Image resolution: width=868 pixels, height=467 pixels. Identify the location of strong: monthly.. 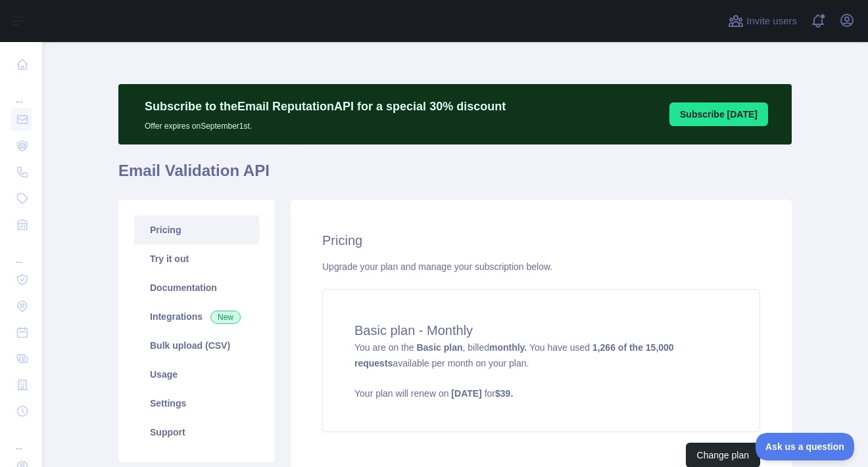
(507, 347).